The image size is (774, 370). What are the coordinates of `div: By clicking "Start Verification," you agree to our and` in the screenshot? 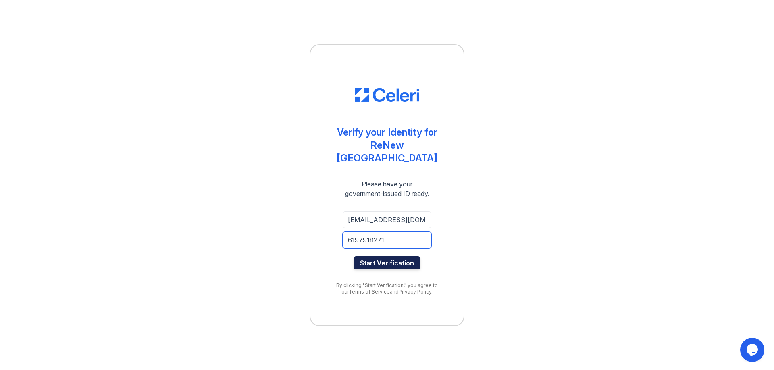 It's located at (387, 289).